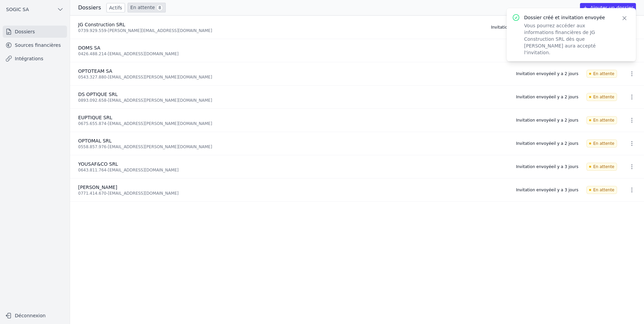 This screenshot has width=644, height=324. Describe the element at coordinates (146, 8) in the screenshot. I see `a: En attente 8` at that location.